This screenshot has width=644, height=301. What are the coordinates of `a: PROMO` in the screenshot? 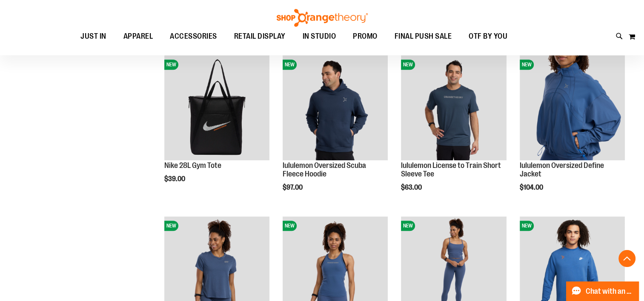 It's located at (365, 36).